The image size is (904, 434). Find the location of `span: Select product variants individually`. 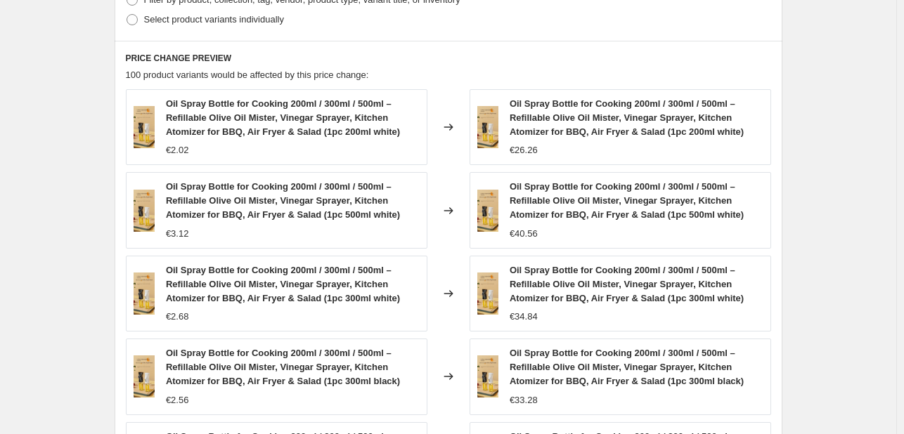

span: Select product variants individually is located at coordinates (214, 19).